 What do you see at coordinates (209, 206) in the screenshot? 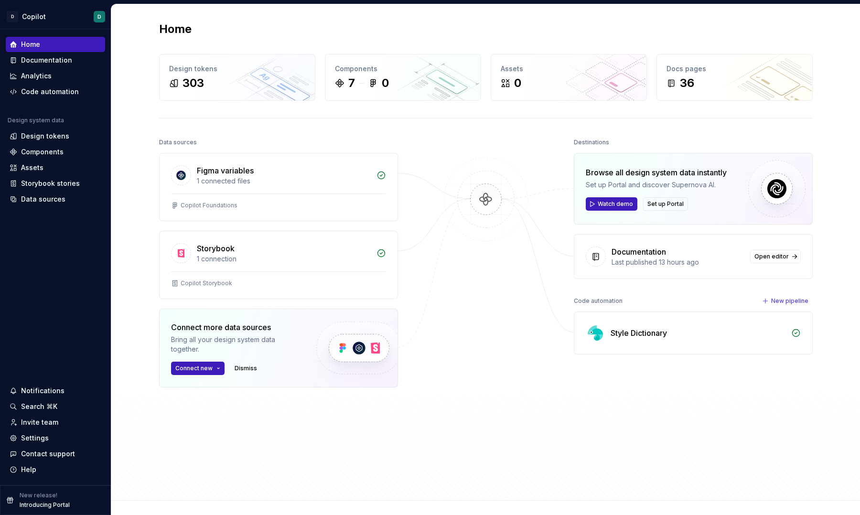
I see `div: Copilot Foundations` at bounding box center [209, 206].